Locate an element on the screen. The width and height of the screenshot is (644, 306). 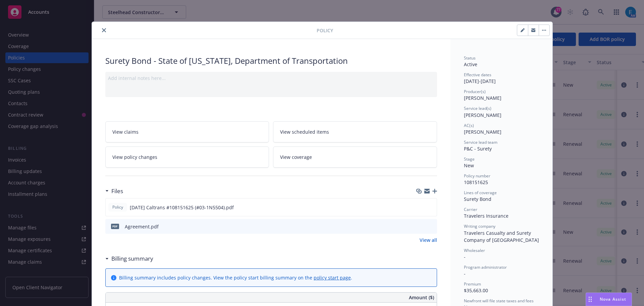
span: Active is located at coordinates (471, 64).